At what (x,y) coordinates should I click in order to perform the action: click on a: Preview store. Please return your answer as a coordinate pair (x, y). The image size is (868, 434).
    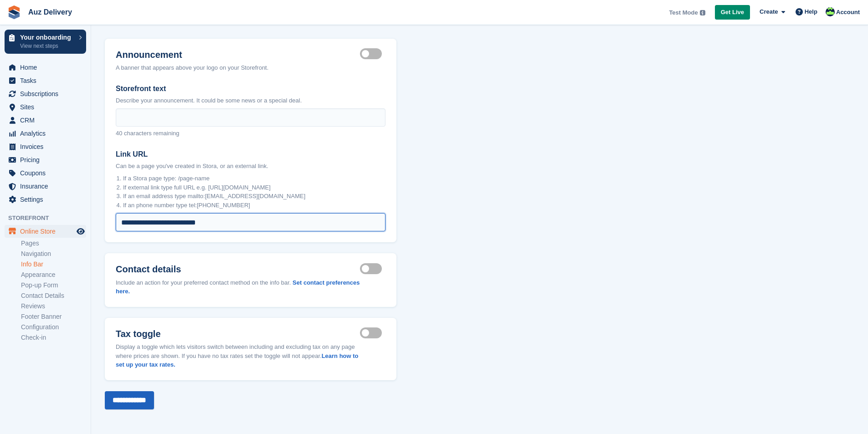
    Looking at the image, I should click on (81, 231).